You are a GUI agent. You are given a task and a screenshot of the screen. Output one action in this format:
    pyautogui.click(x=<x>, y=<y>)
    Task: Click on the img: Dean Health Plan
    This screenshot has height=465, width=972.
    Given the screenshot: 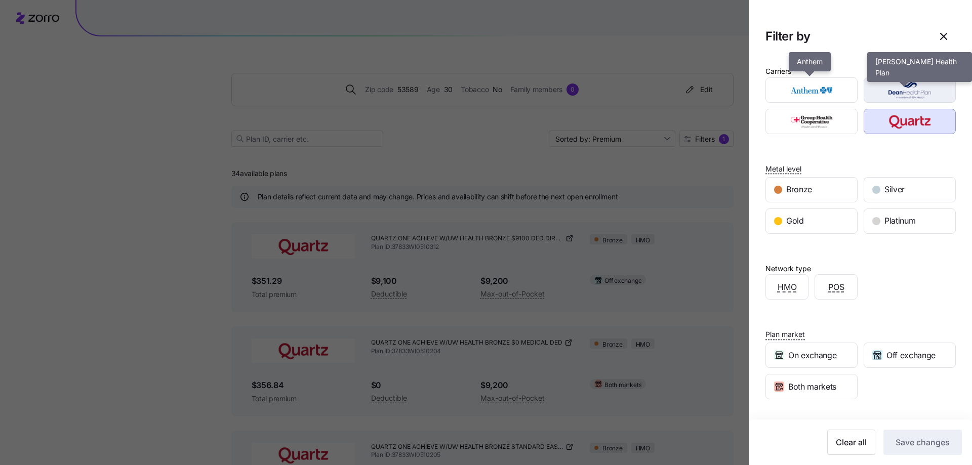 What is the action you would take?
    pyautogui.click(x=910, y=90)
    